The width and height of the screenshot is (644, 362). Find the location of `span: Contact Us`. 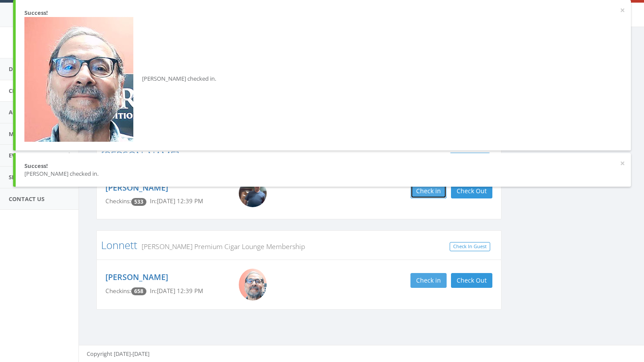

span: Contact Us is located at coordinates (27, 198).